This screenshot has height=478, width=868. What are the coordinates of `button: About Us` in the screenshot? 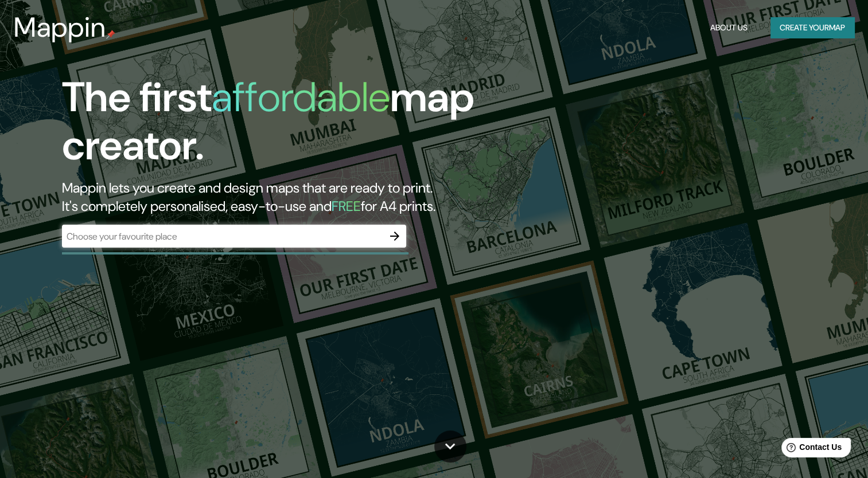 It's located at (728, 27).